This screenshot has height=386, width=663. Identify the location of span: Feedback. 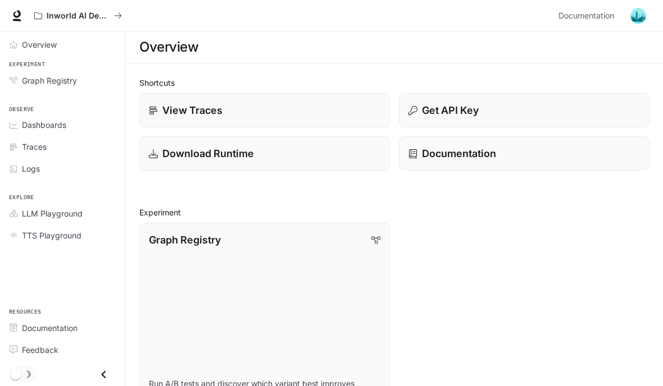
(40, 350).